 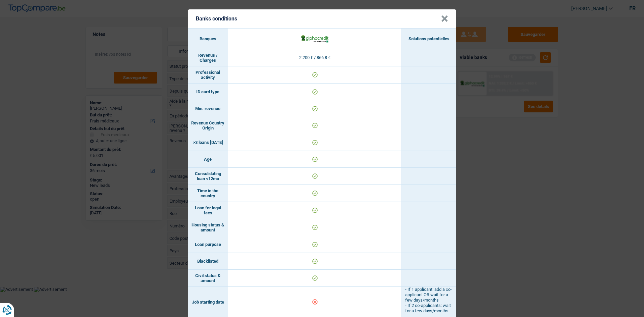 What do you see at coordinates (208, 92) in the screenshot?
I see `td: ID card type` at bounding box center [208, 92].